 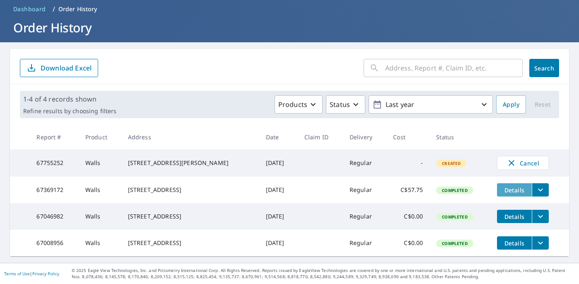 I want to click on p: Status, so click(x=339, y=104).